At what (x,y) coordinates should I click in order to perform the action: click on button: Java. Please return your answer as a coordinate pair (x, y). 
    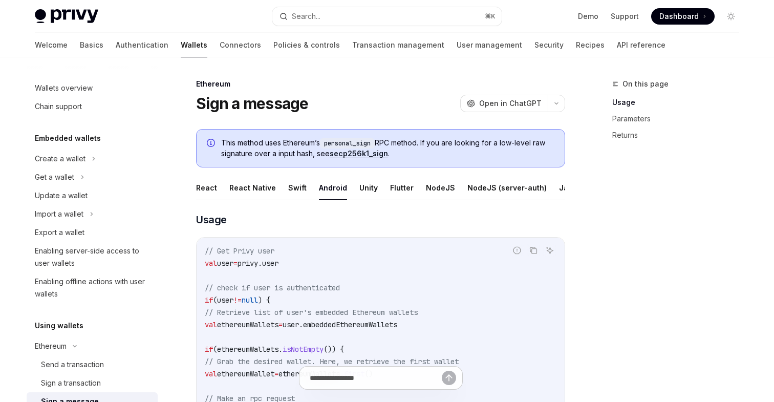
    Looking at the image, I should click on (568, 187).